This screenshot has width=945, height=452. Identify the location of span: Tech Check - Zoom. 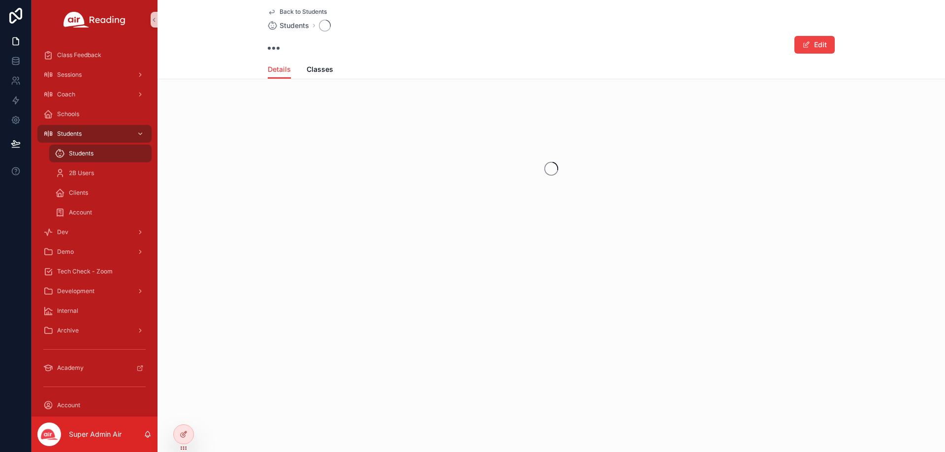
(85, 272).